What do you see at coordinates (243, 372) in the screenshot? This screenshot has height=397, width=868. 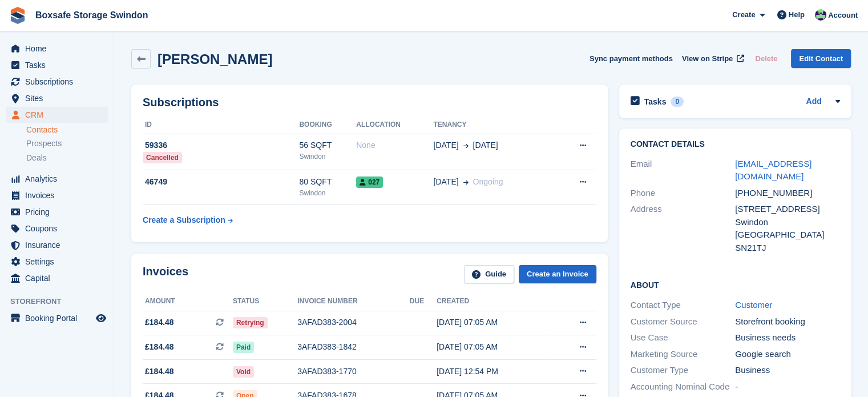 I see `span: Void` at bounding box center [243, 372].